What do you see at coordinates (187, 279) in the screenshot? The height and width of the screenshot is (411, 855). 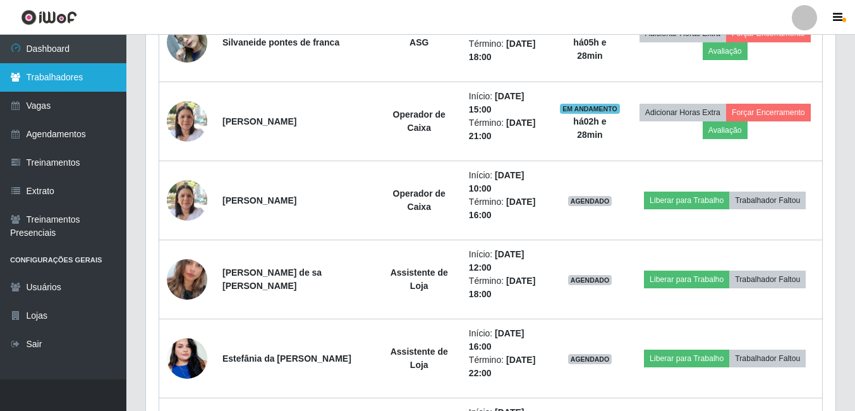 I see `img: 1743766773792.jpeg` at bounding box center [187, 279].